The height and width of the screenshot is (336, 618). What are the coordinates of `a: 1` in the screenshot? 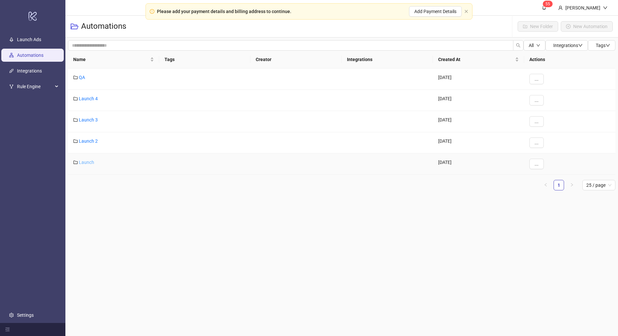 It's located at (559, 185).